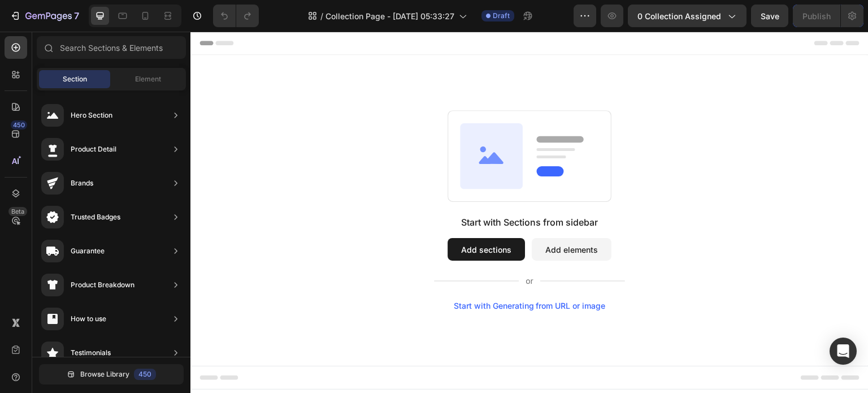  What do you see at coordinates (770, 16) in the screenshot?
I see `button: Save` at bounding box center [770, 16].